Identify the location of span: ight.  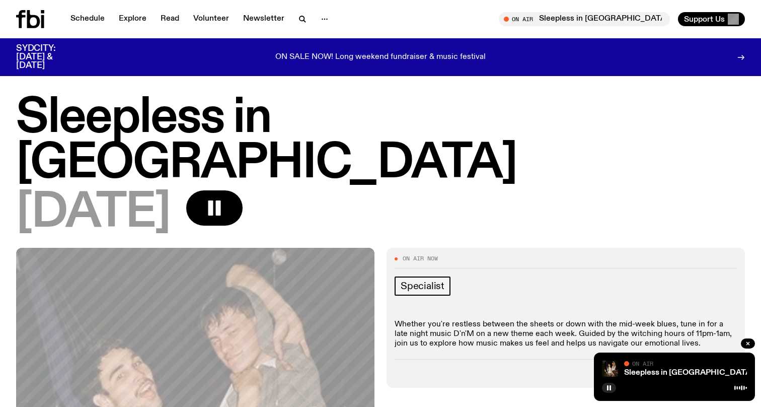
(419, 334).